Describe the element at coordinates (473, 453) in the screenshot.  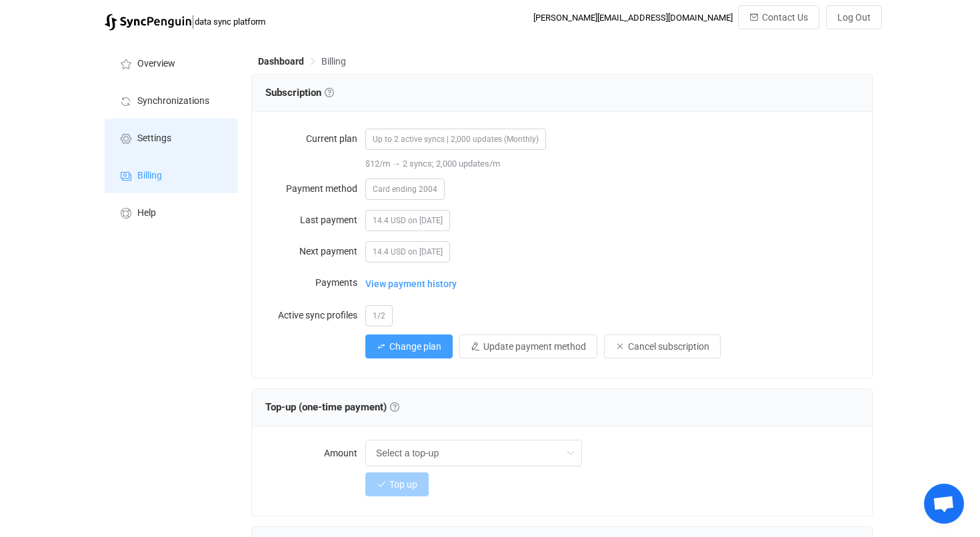
I see `input: Select a top-up` at that location.